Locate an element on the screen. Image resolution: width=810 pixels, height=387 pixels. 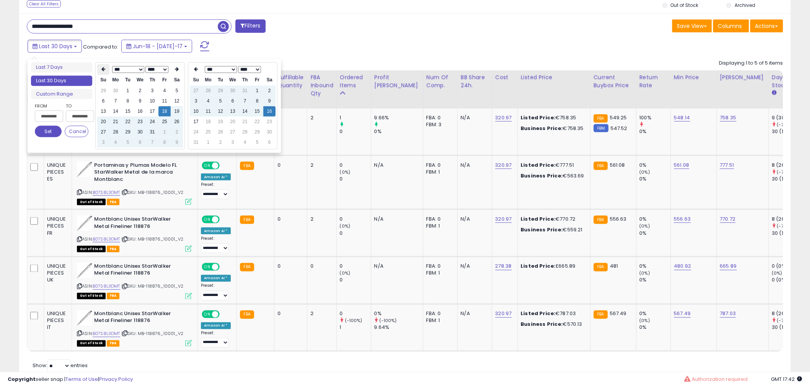
span: Ticket has been created • 8h ago is located at coordinates (81, 125).